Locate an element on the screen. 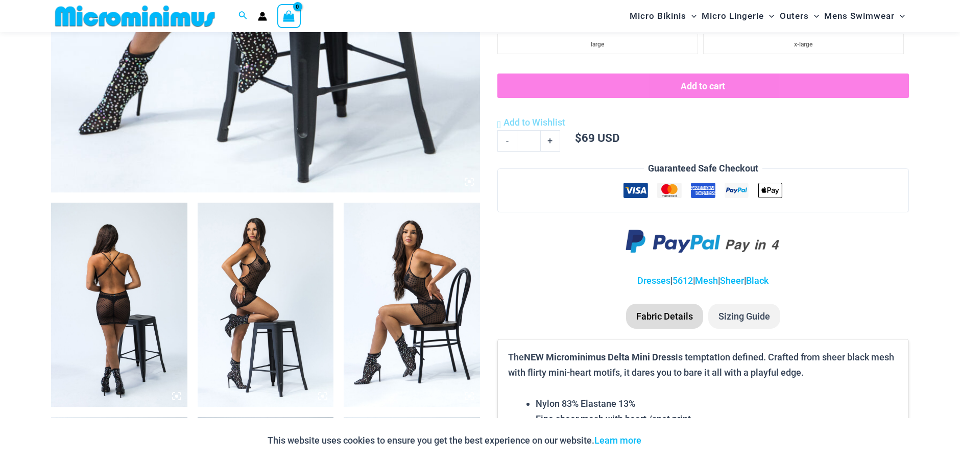 Image resolution: width=960 pixels, height=463 pixels. a: Mesh is located at coordinates (707, 280).